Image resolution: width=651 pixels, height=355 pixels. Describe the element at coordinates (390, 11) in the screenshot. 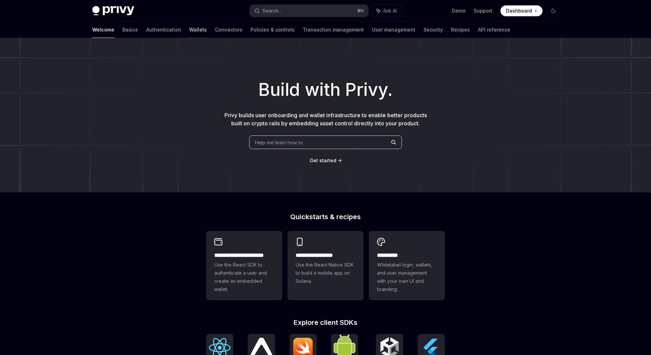

I see `span: Ask AI` at that location.